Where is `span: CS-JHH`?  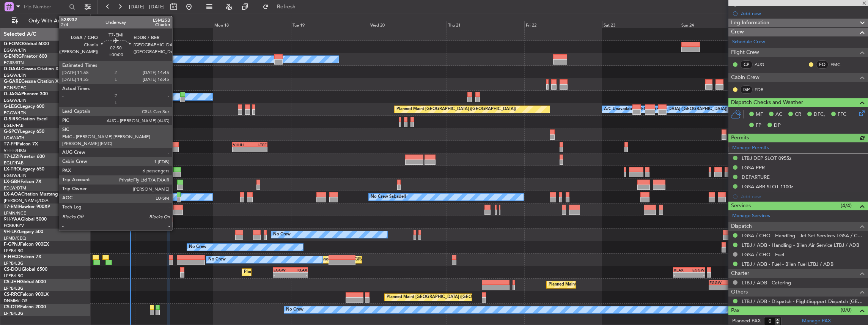 span: CS-JHH is located at coordinates (12, 282).